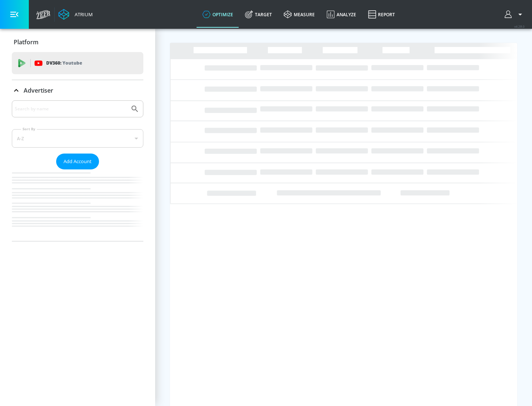 Image resolution: width=532 pixels, height=406 pixels. Describe the element at coordinates (77, 42) in the screenshot. I see `div: Platform` at that location.